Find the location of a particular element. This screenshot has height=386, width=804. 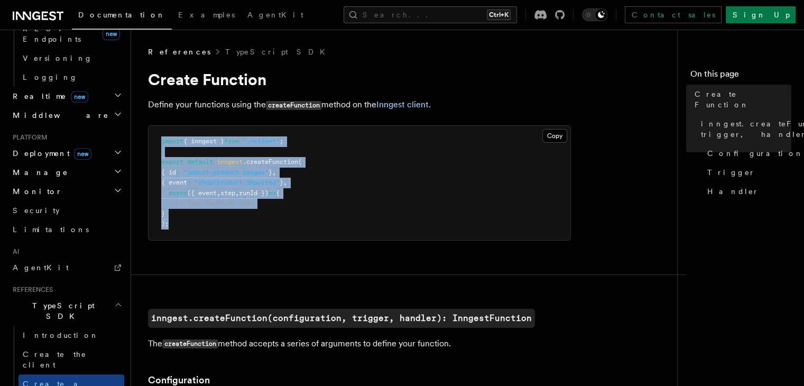

kbd: Ctrl+K is located at coordinates (499, 15).